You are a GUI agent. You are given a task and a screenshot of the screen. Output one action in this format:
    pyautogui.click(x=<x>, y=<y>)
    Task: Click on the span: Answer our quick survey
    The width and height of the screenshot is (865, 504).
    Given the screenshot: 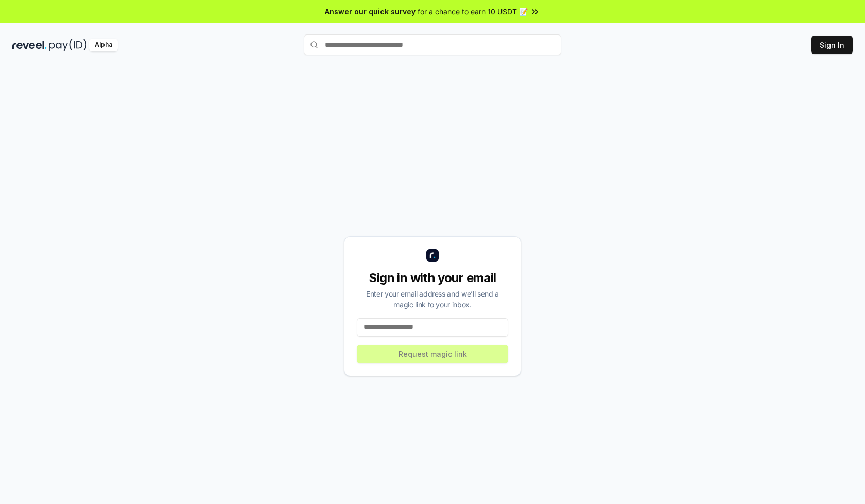 What is the action you would take?
    pyautogui.click(x=370, y=11)
    